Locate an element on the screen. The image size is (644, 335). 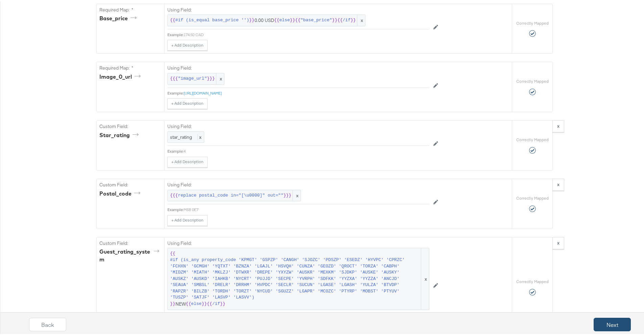
span: 0.00 USD is located at coordinates (267, 19).